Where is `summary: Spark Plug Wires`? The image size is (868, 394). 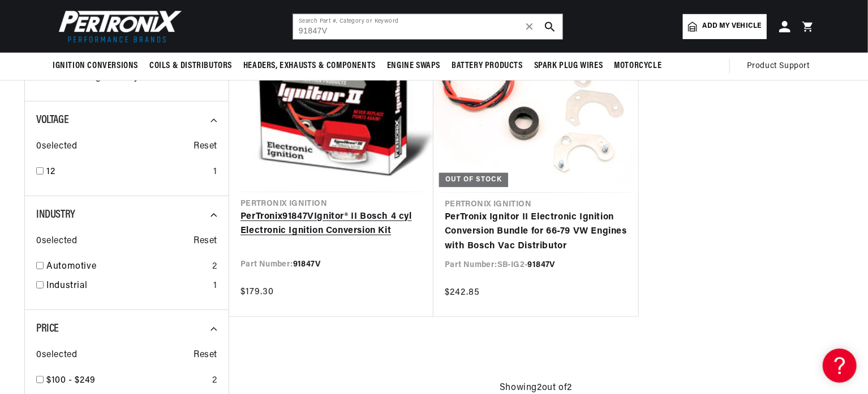 summary: Spark Plug Wires is located at coordinates (569, 66).